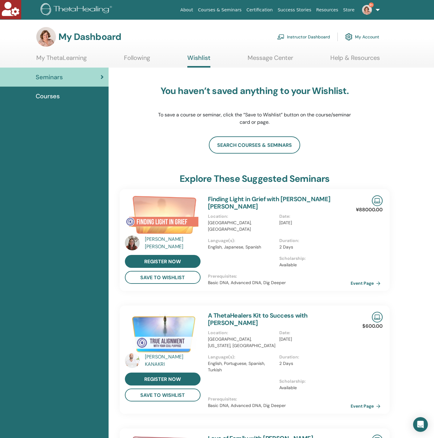 The height and width of the screenshot is (438, 434). Describe the element at coordinates (220, 10) in the screenshot. I see `a: Courses & Seminars` at that location.